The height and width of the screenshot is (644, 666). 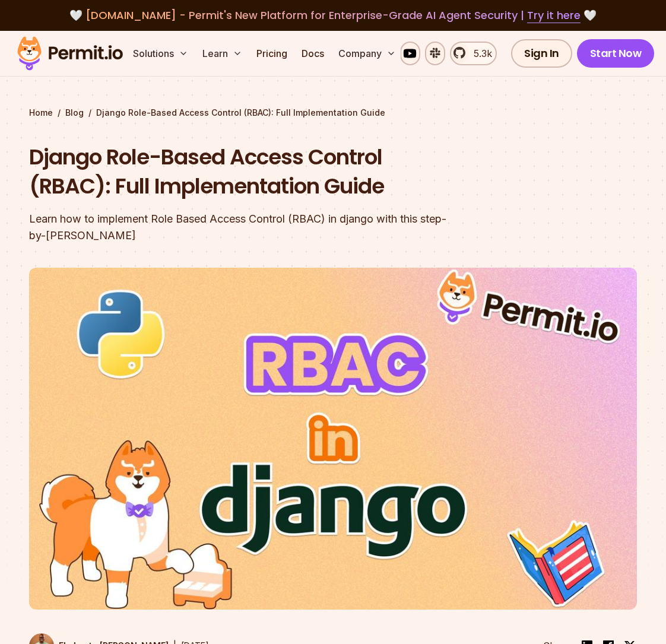 What do you see at coordinates (479, 54) in the screenshot?
I see `span: 5.3k` at bounding box center [479, 54].